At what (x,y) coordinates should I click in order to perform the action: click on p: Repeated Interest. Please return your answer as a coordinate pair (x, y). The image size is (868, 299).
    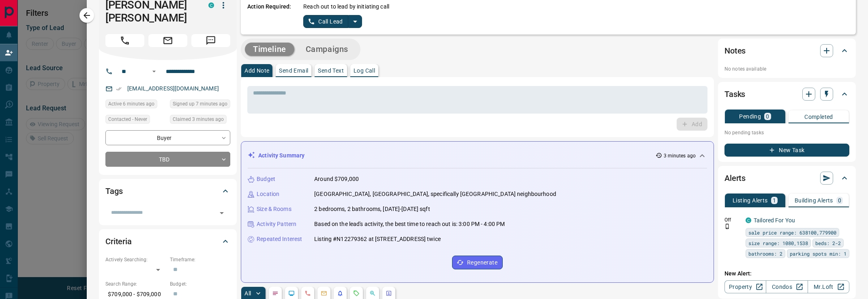
    Looking at the image, I should click on (279, 239).